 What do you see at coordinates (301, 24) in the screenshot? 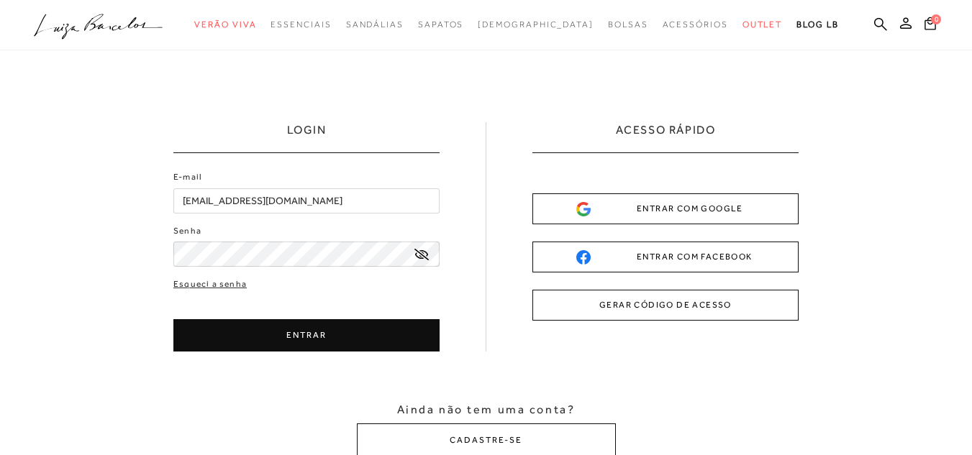
I see `span: Essenciais` at bounding box center [301, 24].